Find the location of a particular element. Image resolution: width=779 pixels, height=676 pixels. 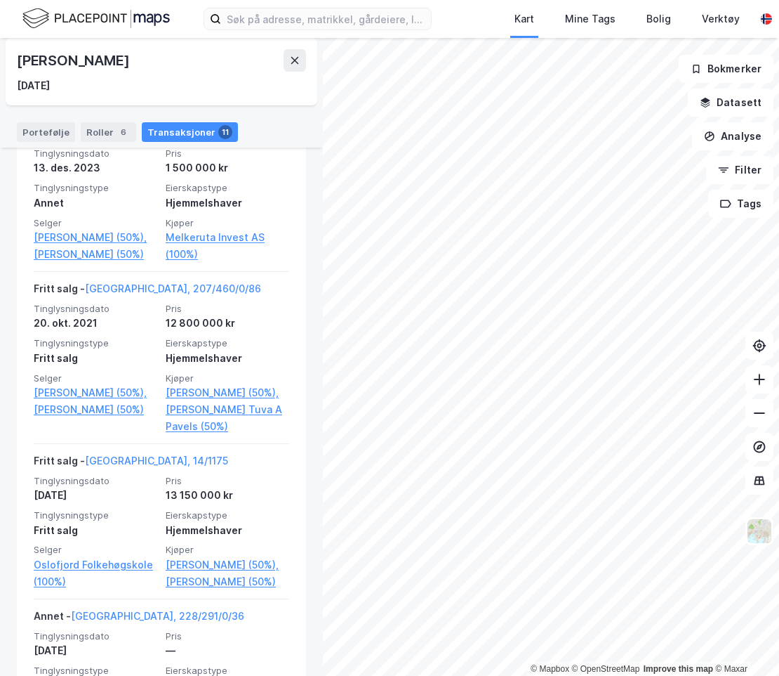

div: 11 is located at coordinates (225, 132).